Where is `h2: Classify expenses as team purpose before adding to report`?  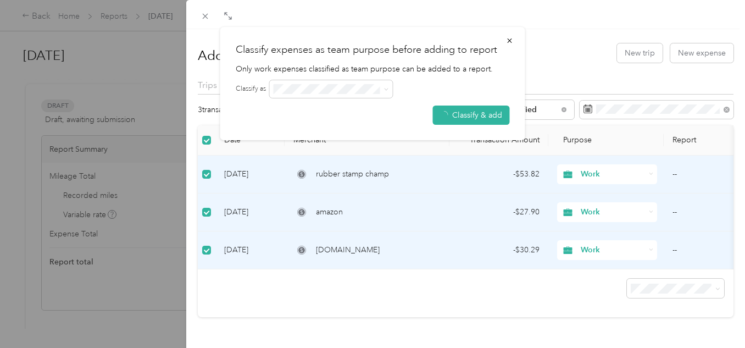
h2: Classify expenses as team purpose before adding to report is located at coordinates (372, 49).